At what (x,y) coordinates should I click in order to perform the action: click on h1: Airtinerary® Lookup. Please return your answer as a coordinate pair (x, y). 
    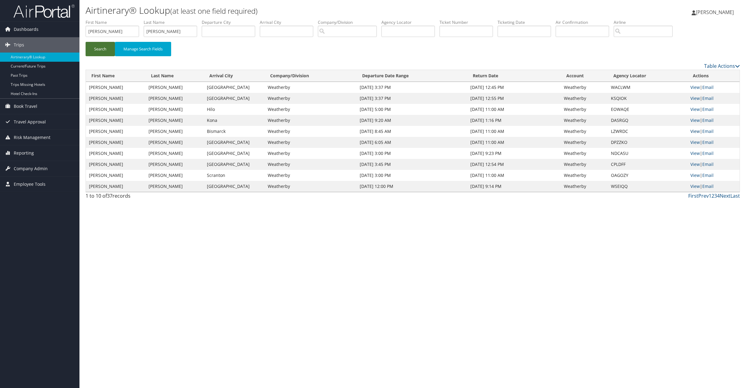
    Looking at the image, I should click on (303, 10).